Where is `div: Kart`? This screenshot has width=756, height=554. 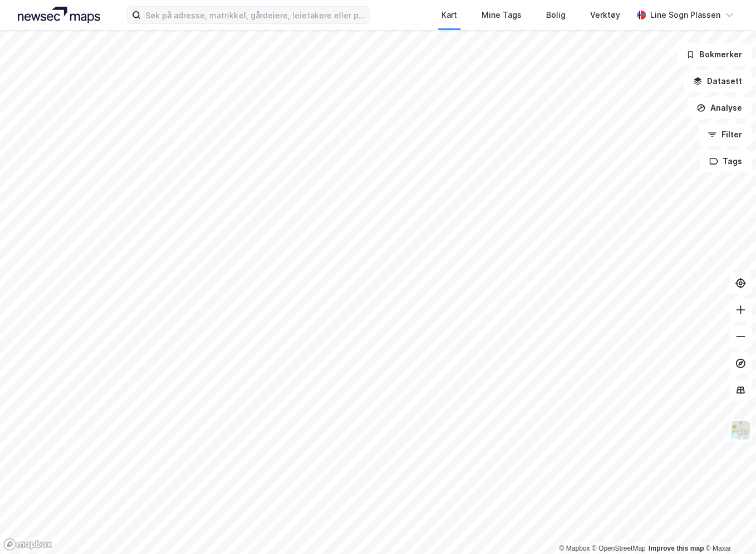 div: Kart is located at coordinates (449, 15).